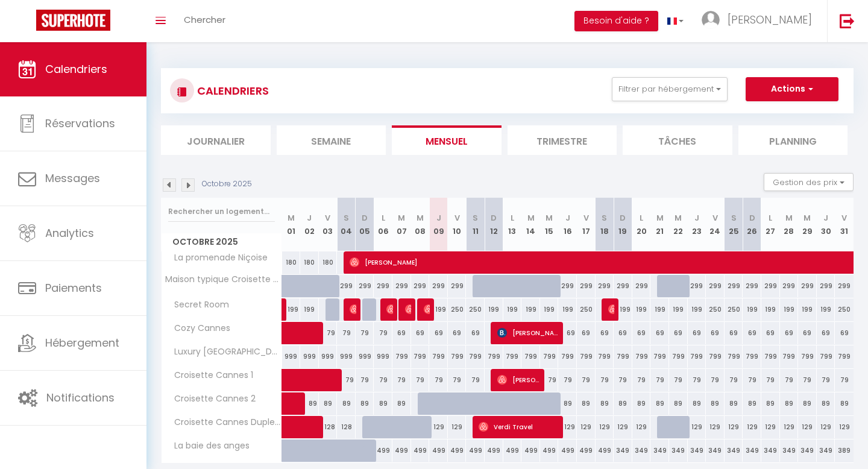 The height and width of the screenshot is (469, 868). What do you see at coordinates (586, 218) in the screenshot?
I see `abbr: V` at bounding box center [586, 218].